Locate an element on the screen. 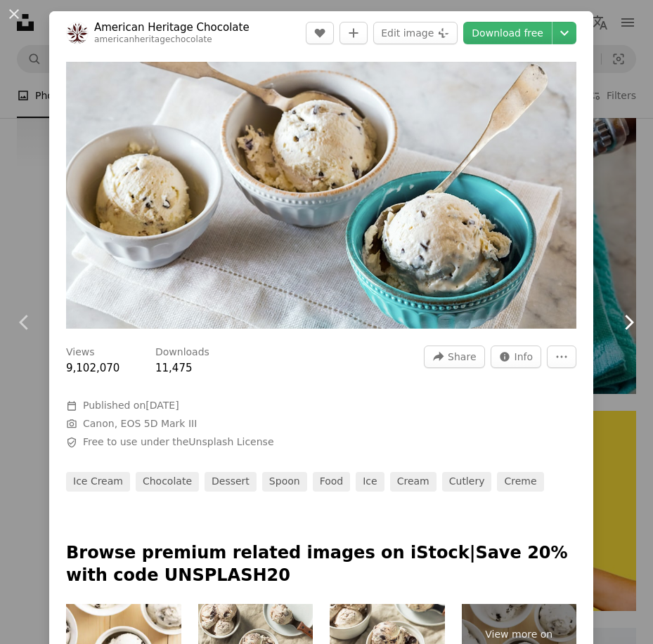 This screenshot has width=653, height=644. button: Zoom in on this image is located at coordinates (322, 195).